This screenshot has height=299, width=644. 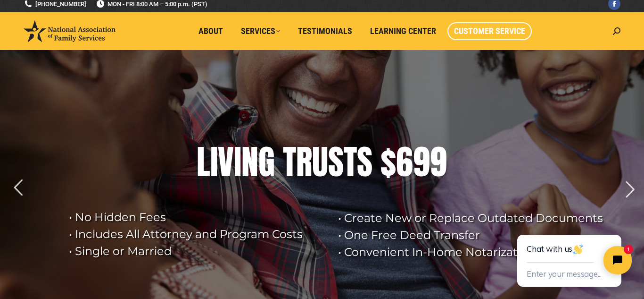 What do you see at coordinates (226, 162) in the screenshot?
I see `div: V` at bounding box center [226, 162].